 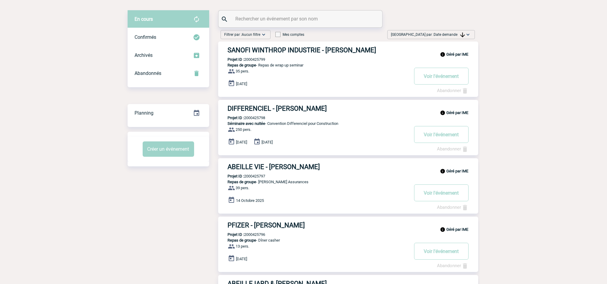 I want to click on p: 2000425798, so click(x=242, y=118).